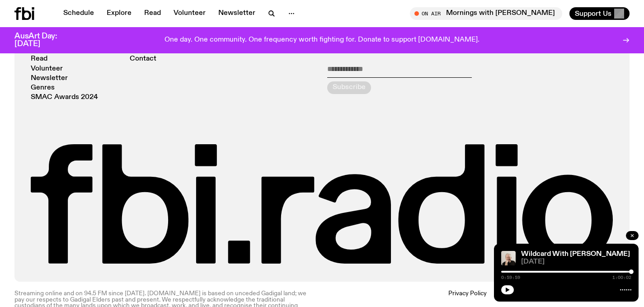 Image resolution: width=644 pixels, height=307 pixels. Describe the element at coordinates (119, 14) in the screenshot. I see `a: Explore` at that location.